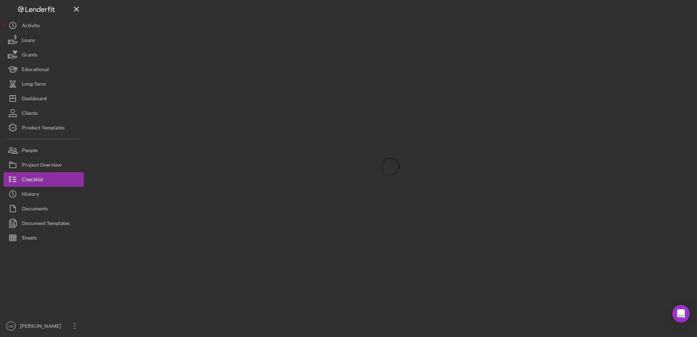 This screenshot has width=697, height=337. Describe the element at coordinates (43, 128) in the screenshot. I see `div: Product Templates` at that location.